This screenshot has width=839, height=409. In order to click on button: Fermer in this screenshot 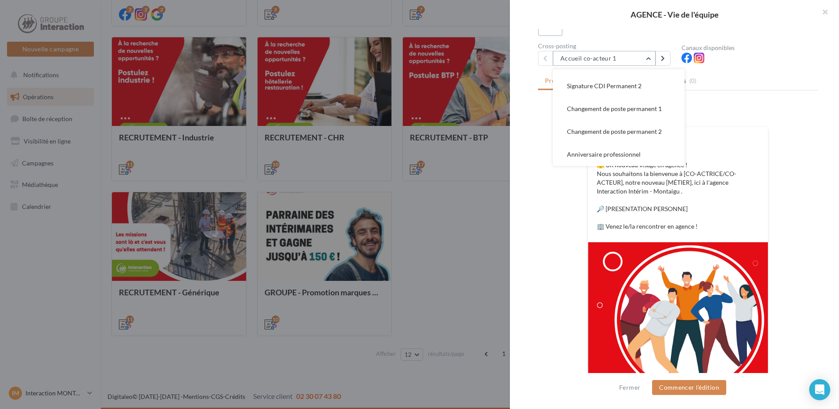, I will do `click(630, 388)`.